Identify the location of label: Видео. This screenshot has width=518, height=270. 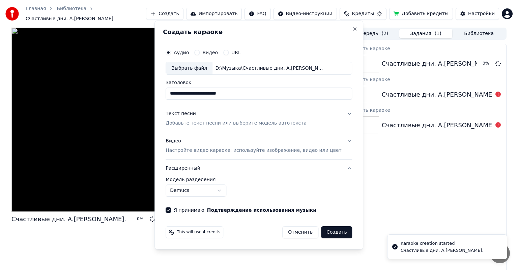
(210, 53).